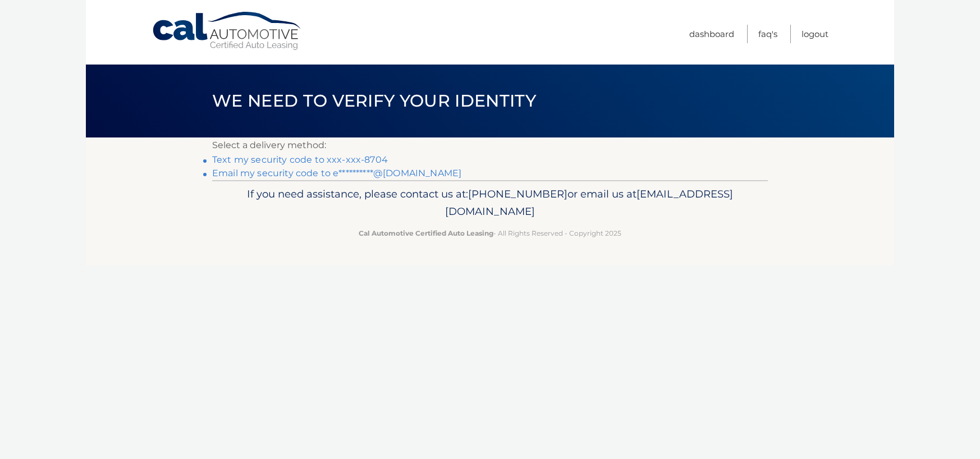 The image size is (980, 459). What do you see at coordinates (490, 203) in the screenshot?
I see `p: If you need assistance, please contact us at: or email us at` at bounding box center [490, 203].